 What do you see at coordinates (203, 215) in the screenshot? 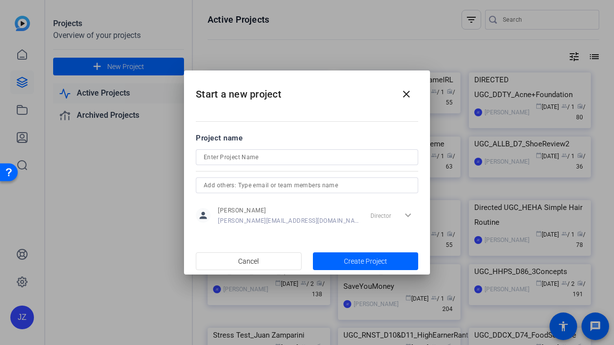
I see `mat-icon: person` at bounding box center [203, 215].